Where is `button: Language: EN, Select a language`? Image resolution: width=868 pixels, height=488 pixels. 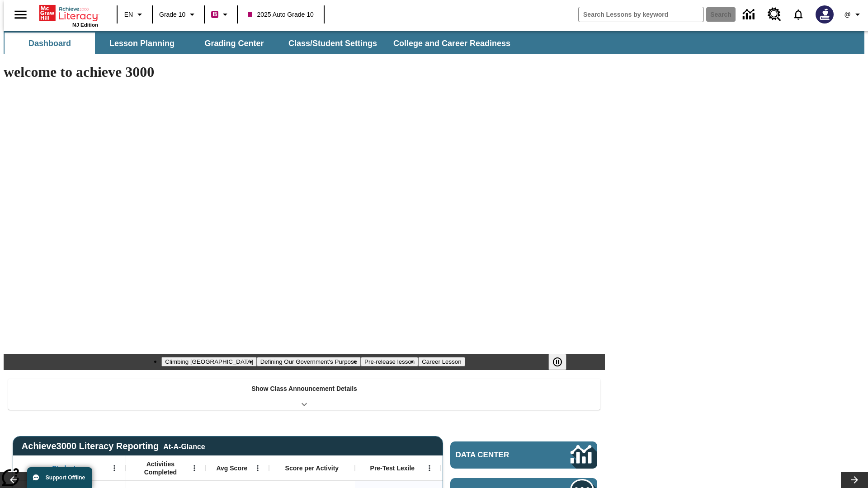
button: Language: EN, Select a language is located at coordinates (135, 15).